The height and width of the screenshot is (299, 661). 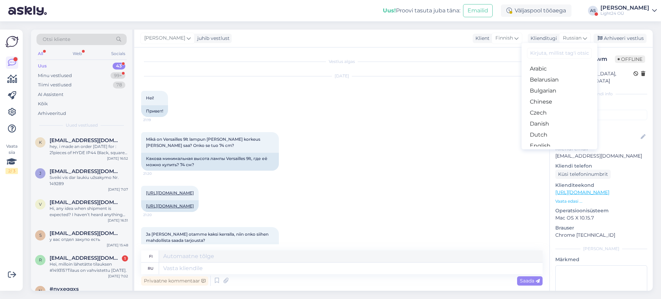 What do you see at coordinates (597, 137) in the screenshot?
I see `input: Lisa nimi` at bounding box center [597, 137].